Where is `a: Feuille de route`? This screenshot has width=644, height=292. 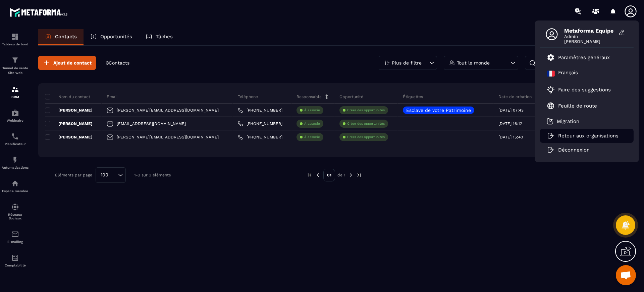
a: Feuille de route is located at coordinates (572, 106).